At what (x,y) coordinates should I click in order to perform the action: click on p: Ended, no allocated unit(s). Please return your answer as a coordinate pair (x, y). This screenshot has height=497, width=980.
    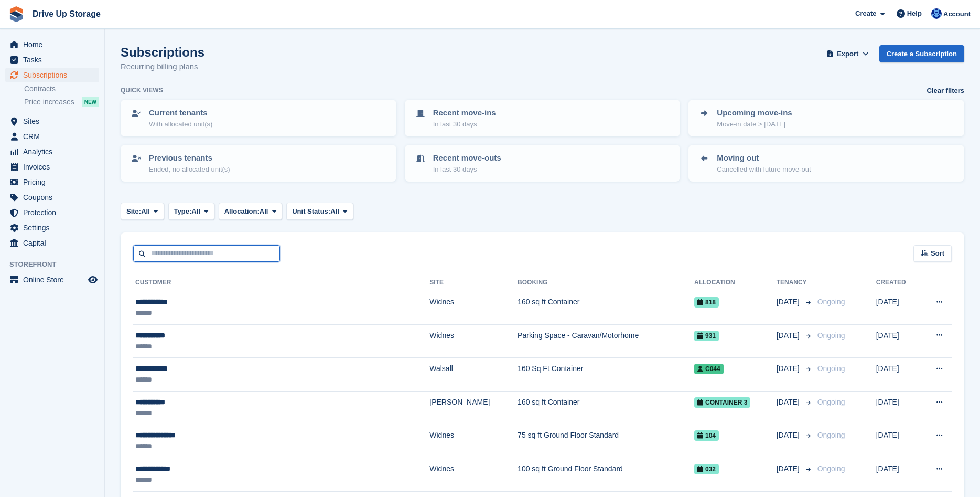
    Looking at the image, I should click on (189, 169).